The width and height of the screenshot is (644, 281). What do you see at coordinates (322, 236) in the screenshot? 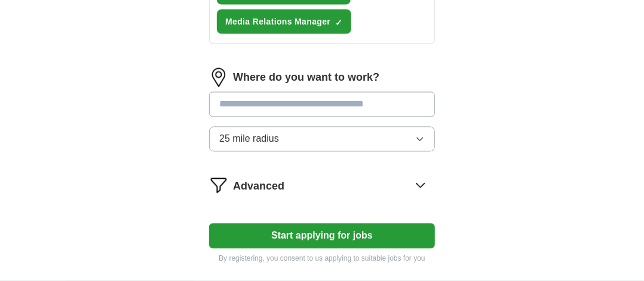
I see `button: Start applying for jobs` at bounding box center [322, 236].